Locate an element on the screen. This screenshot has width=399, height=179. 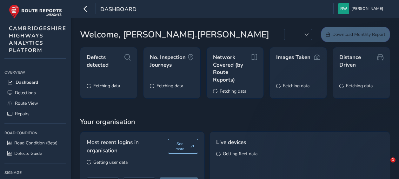
a: Defects Guide is located at coordinates (35, 153).